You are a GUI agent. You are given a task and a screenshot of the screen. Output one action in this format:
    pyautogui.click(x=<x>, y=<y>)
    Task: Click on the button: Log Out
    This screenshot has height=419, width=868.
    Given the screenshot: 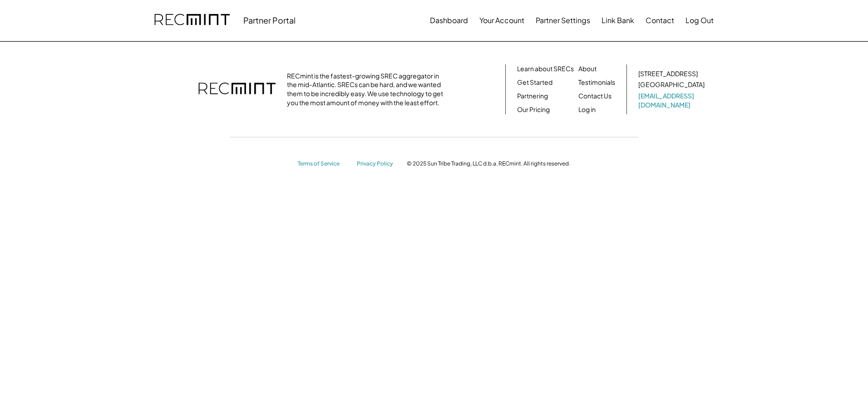 What is the action you would take?
    pyautogui.click(x=700, y=21)
    